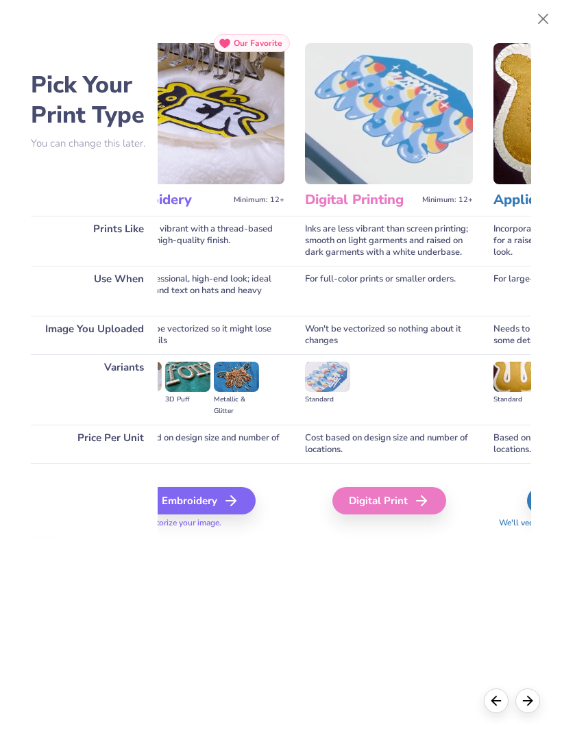 Image resolution: width=562 pixels, height=735 pixels. Describe the element at coordinates (200, 290) in the screenshot. I see `div: For a professional, high-end look; ideal for logos and text on hats and heavy garments.` at that location.